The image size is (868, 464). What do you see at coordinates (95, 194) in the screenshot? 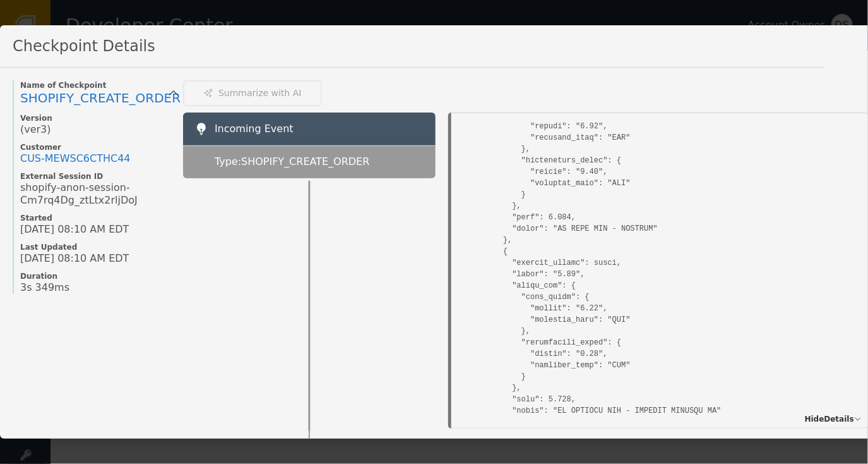
I see `span: shopify-anon-session-Cm7rq4Dg_ztLtx2rljDoJ` at bounding box center [95, 194].